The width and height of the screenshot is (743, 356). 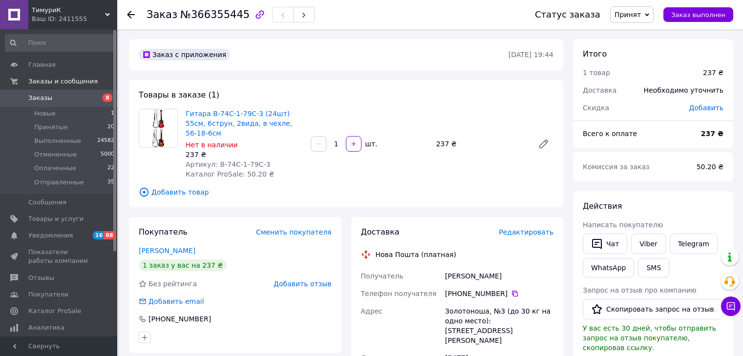 What do you see at coordinates (382, 276) in the screenshot?
I see `span: Получатель` at bounding box center [382, 276].